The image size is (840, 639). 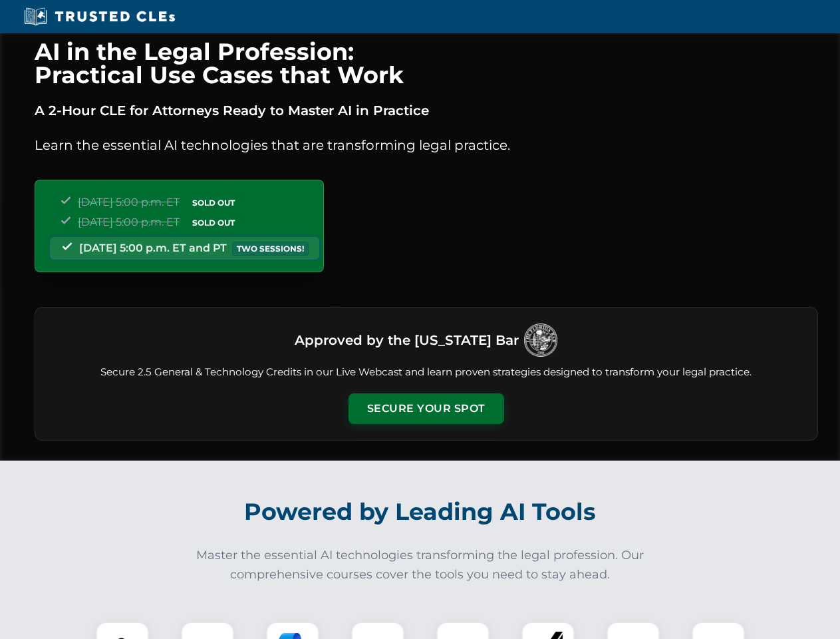 I want to click on p: A 2-Hour CLE for Attorneys Ready to Master AI in Practice, so click(x=426, y=110).